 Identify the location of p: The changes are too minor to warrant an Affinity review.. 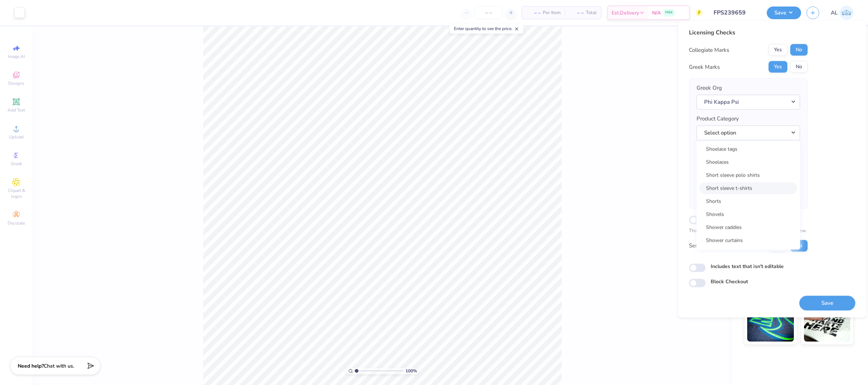
(748, 231).